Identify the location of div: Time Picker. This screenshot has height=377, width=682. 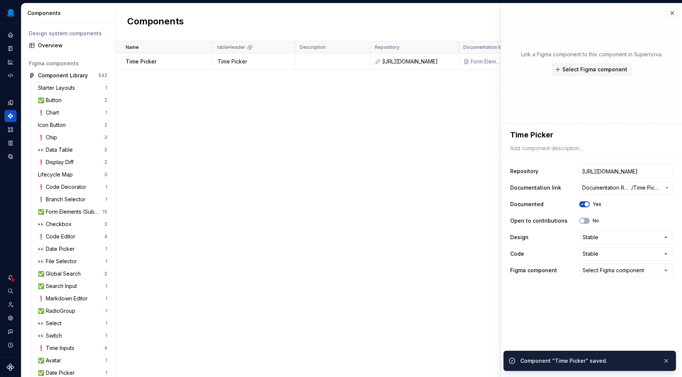
(254, 62).